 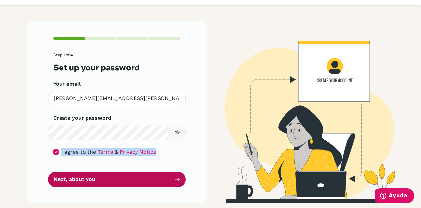 I want to click on input: Insert your email*, so click(x=117, y=98).